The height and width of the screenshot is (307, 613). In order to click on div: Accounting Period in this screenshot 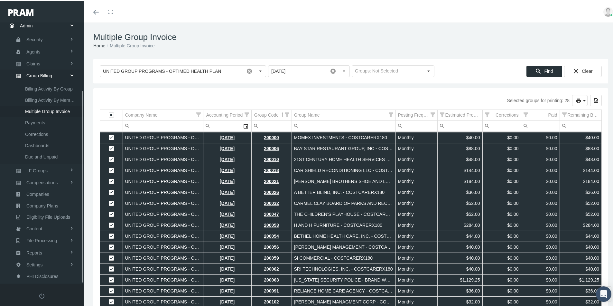, I will do `click(225, 114)`.